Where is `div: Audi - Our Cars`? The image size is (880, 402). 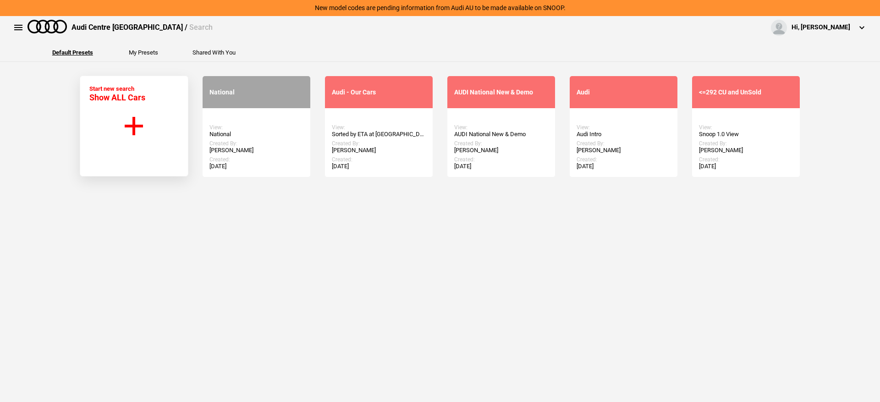
div: Audi - Our Cars is located at coordinates (379, 92).